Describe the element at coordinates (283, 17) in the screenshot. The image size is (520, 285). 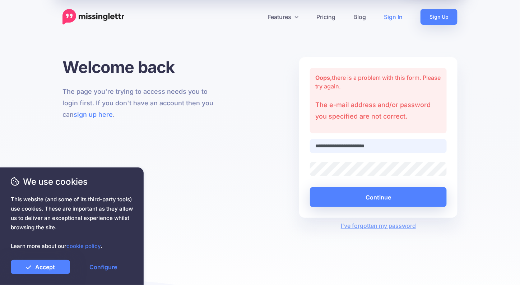
I see `a: Features` at that location.